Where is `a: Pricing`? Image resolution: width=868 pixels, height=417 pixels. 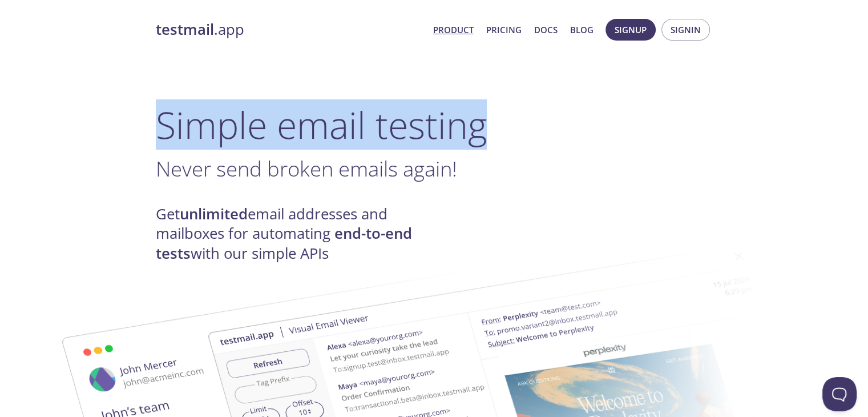
a: Pricing is located at coordinates (504, 30).